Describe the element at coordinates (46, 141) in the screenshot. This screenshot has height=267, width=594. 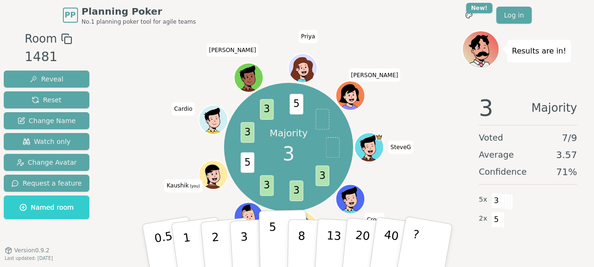
I see `button: Watch only` at that location.